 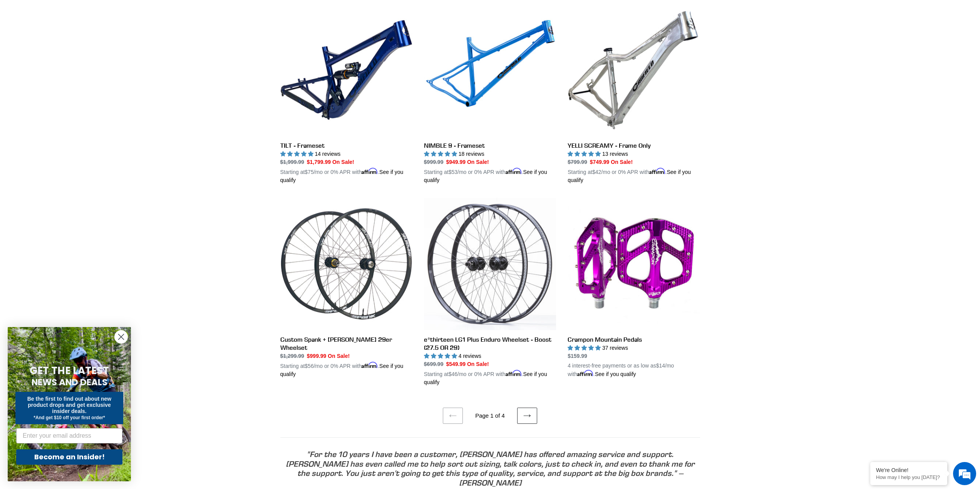 What do you see at coordinates (909, 470) in the screenshot?
I see `div: We're Online!` at bounding box center [909, 470].